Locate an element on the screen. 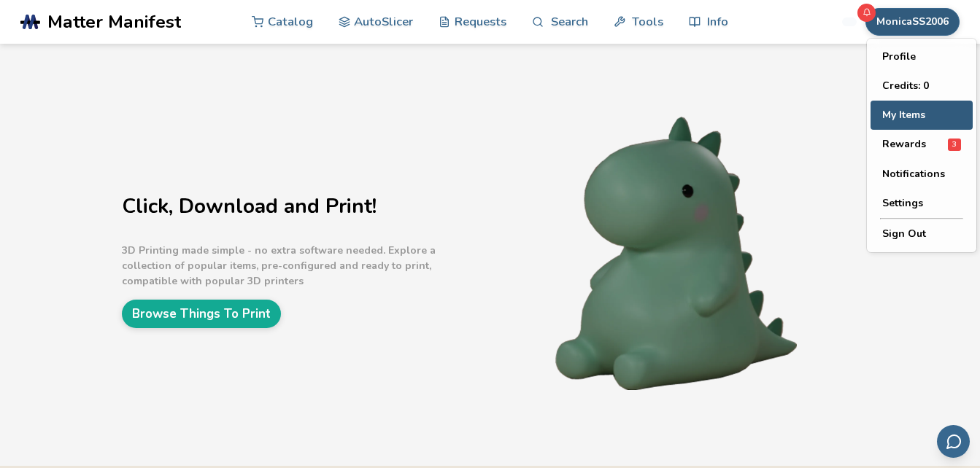 The height and width of the screenshot is (468, 980). button: Send feedback via email is located at coordinates (952, 441).